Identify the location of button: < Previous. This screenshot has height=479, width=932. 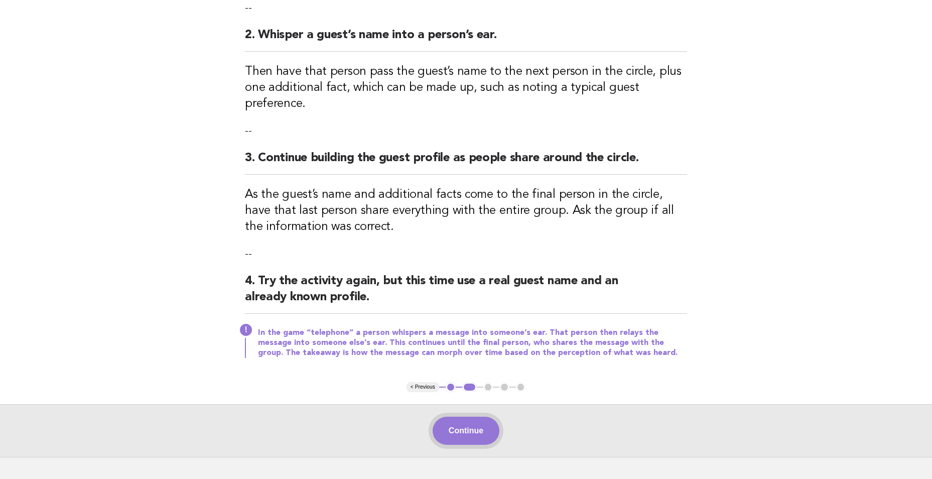
(423, 387).